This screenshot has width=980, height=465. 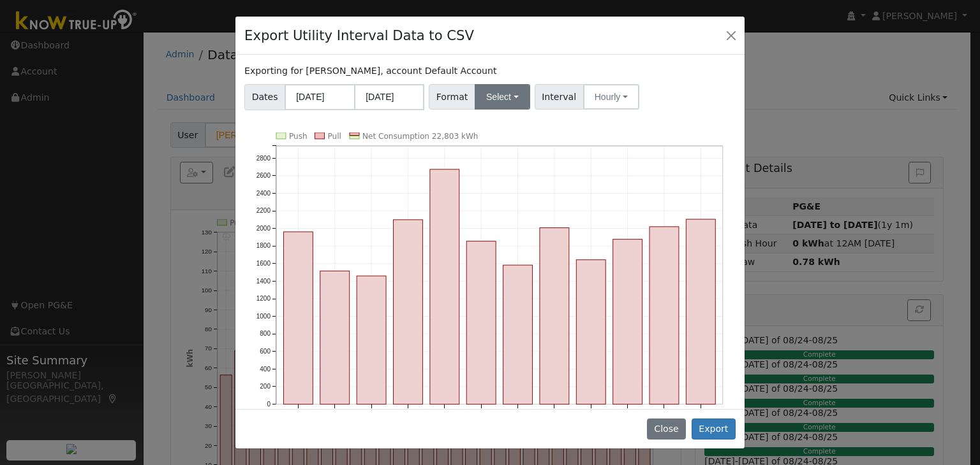 I want to click on h4: Export Utility Interval Data to CSV, so click(x=359, y=35).